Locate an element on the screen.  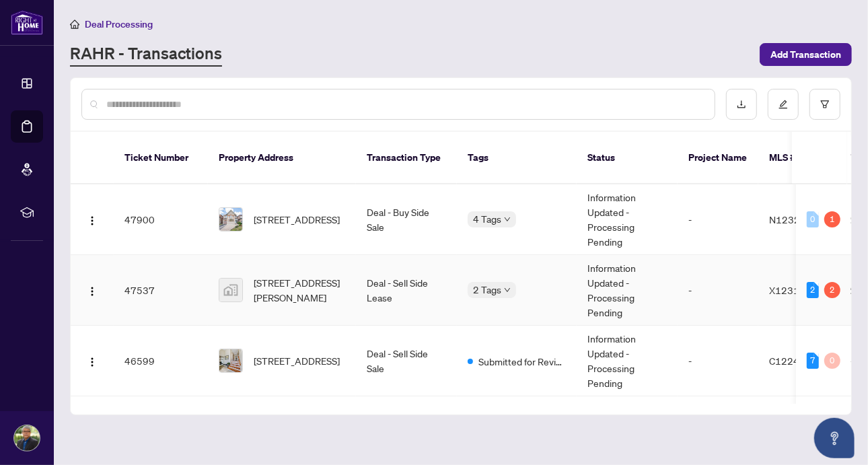
span: download is located at coordinates (742, 104).